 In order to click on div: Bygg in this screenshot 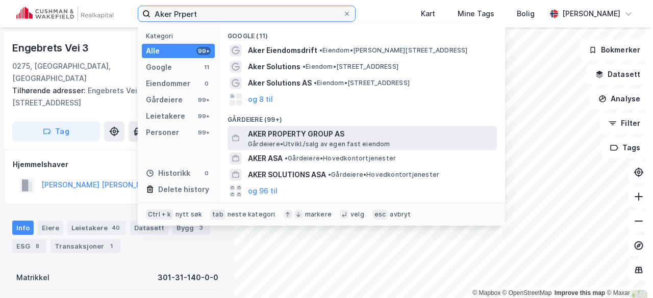, I will do `click(191, 228)`.